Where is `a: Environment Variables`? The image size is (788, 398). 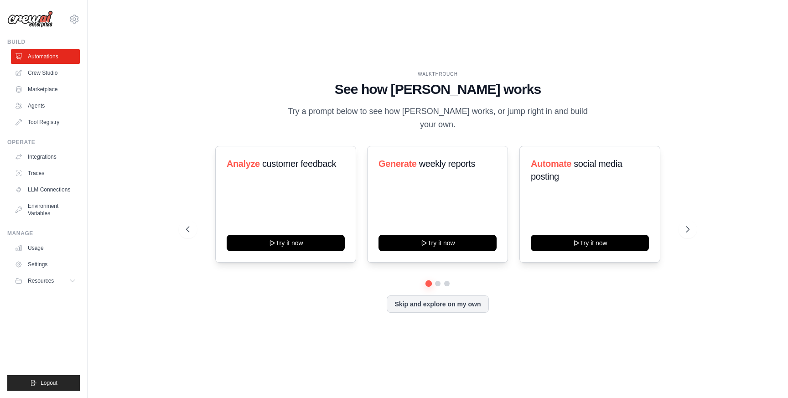
a: Environment Variables is located at coordinates (45, 210).